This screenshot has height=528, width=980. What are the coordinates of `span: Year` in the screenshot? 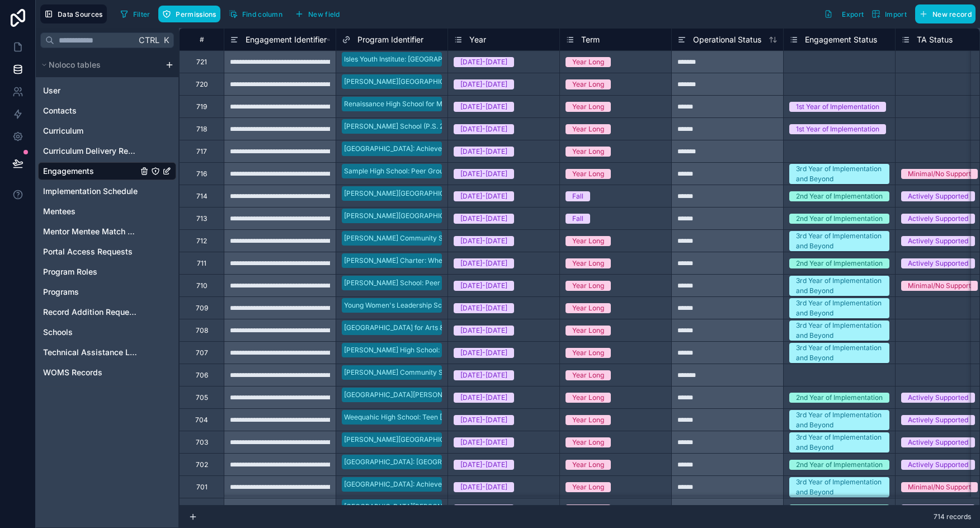 It's located at (478, 40).